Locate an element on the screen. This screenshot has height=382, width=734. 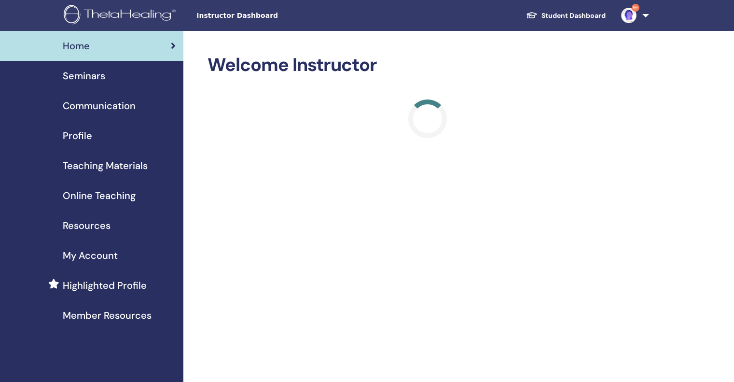
span: Member Resources is located at coordinates (107, 315).